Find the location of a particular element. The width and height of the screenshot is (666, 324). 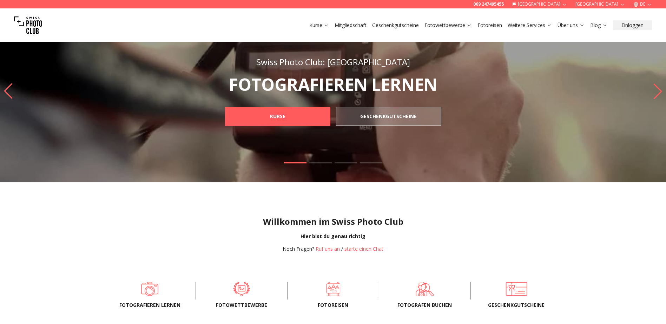

a: Fotografieren lernen is located at coordinates (150, 289).